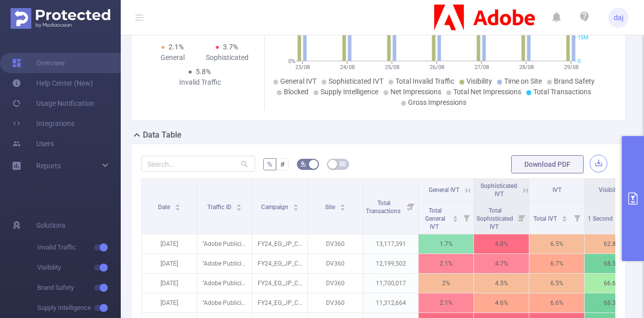 This screenshot has width=644, height=318. I want to click on input: Search..., so click(198, 164).